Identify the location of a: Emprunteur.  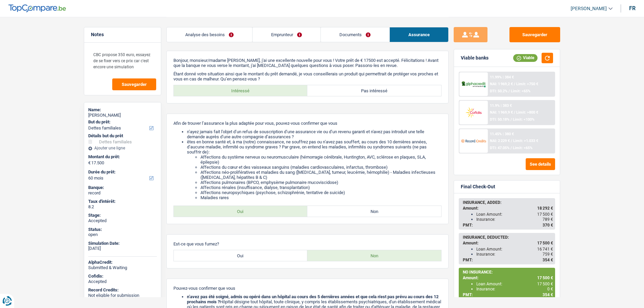
(286, 34).